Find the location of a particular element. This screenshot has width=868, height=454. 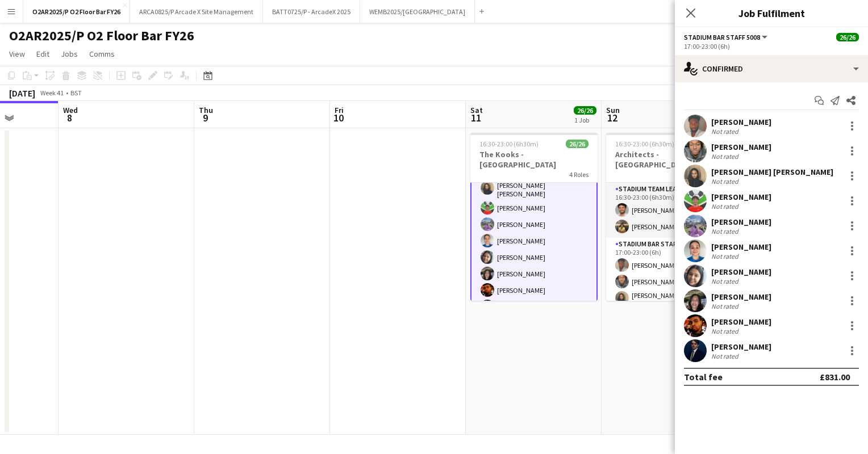

span: 11 is located at coordinates (476, 117).